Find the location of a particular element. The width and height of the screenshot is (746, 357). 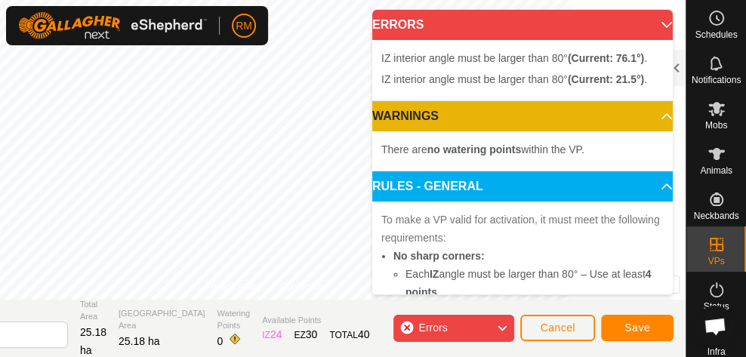

a: Privacy Policy is located at coordinates (233, 287).